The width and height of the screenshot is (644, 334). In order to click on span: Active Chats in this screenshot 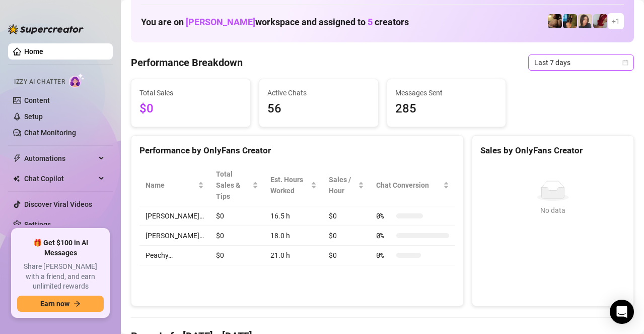, I will do `click(319, 93)`.